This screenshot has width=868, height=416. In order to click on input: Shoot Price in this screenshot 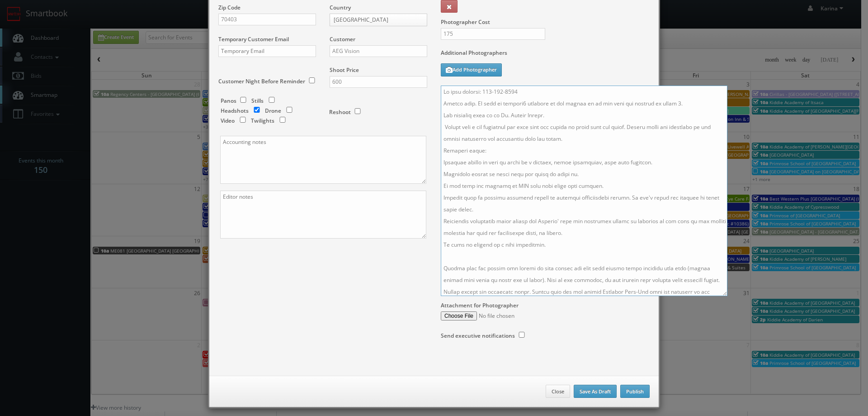, I will do `click(379, 82)`.